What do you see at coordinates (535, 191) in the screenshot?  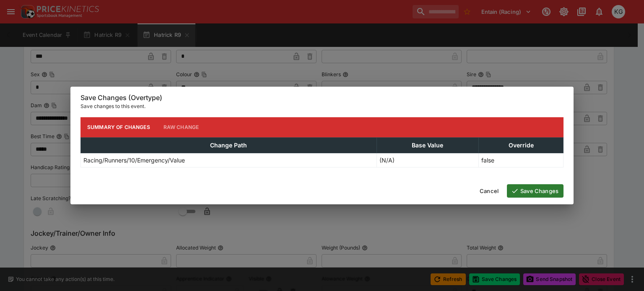 I see `button: Save Changes` at bounding box center [535, 191].